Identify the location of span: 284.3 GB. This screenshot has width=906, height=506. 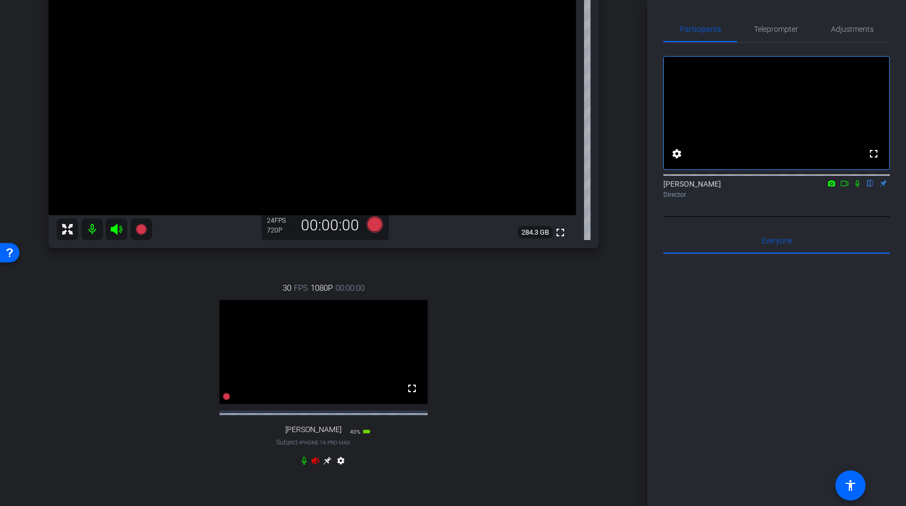
(535, 232).